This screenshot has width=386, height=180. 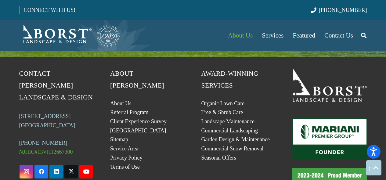 I want to click on span: Featured, so click(x=304, y=35).